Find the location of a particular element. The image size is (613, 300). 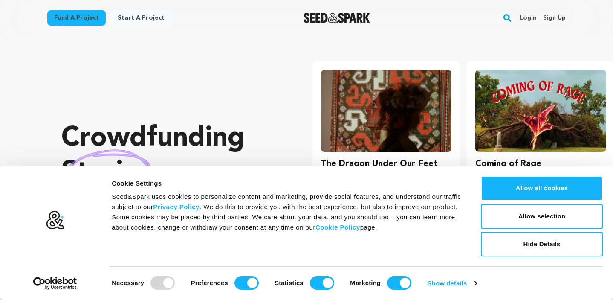

img: hand sketched image is located at coordinates (106, 172).